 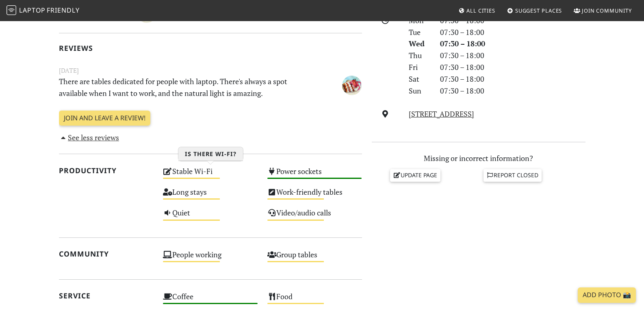 I want to click on a: Suggest Places, so click(x=535, y=11).